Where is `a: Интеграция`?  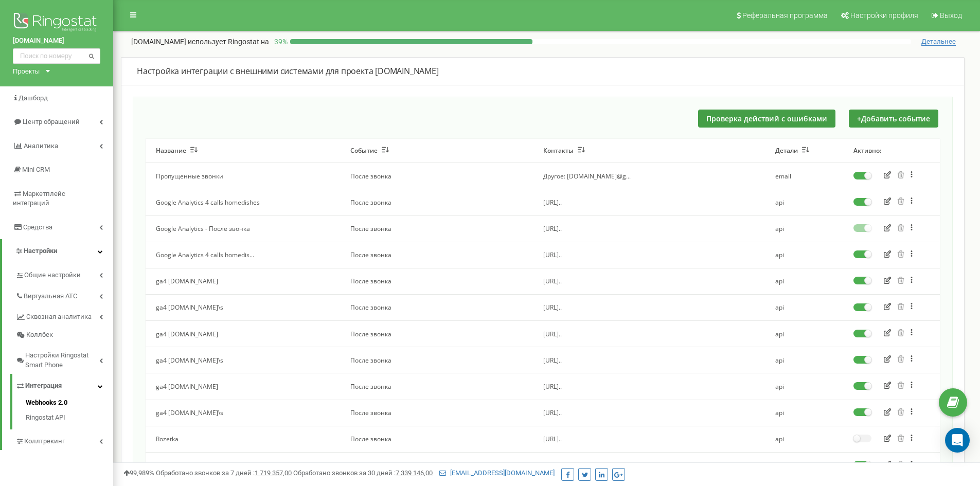 a: Интеграция is located at coordinates (65, 384).